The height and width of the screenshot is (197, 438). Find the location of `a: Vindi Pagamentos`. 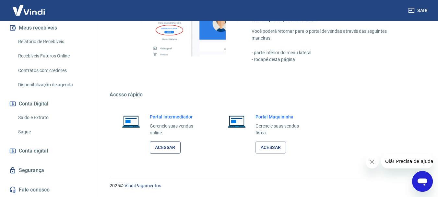

a: Vindi Pagamentos is located at coordinates (143, 185).